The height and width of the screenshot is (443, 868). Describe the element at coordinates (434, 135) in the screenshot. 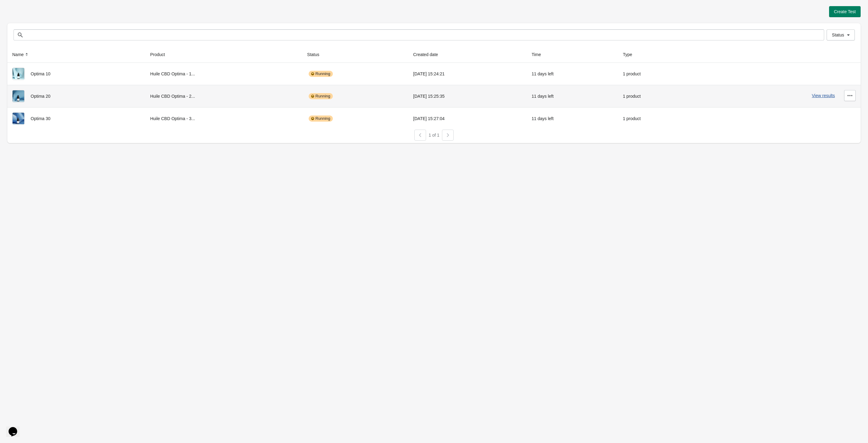

I see `span: 1 of 1` at that location.